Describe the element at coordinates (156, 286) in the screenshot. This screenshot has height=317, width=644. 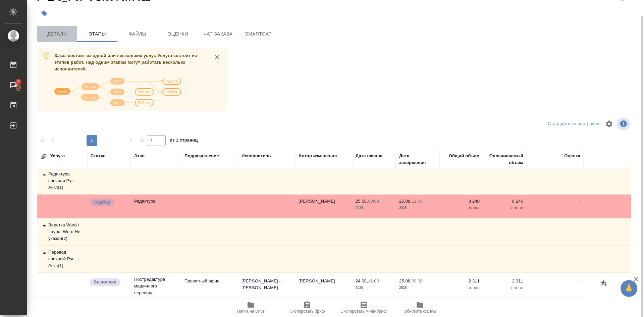
I see `p: Постредактура машинного перевода` at that location.